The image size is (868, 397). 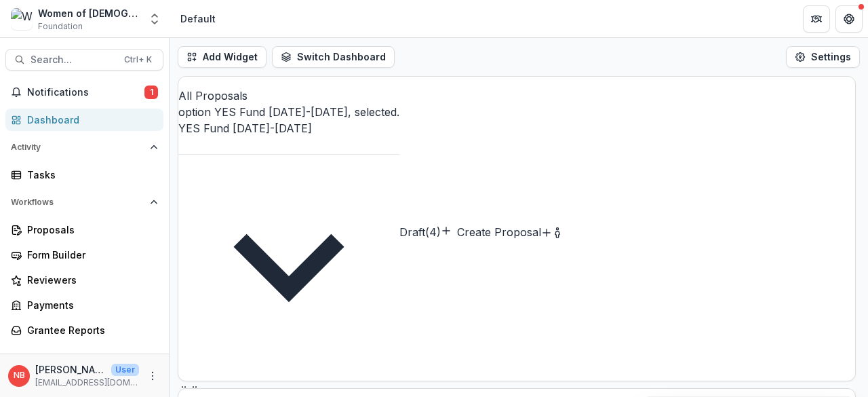 I want to click on span: Contacts, so click(x=78, y=358).